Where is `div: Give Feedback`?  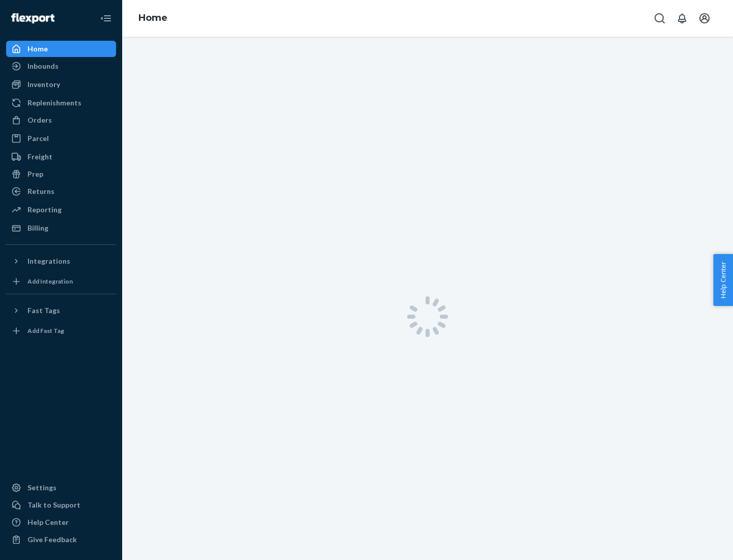 div: Give Feedback is located at coordinates (52, 539).